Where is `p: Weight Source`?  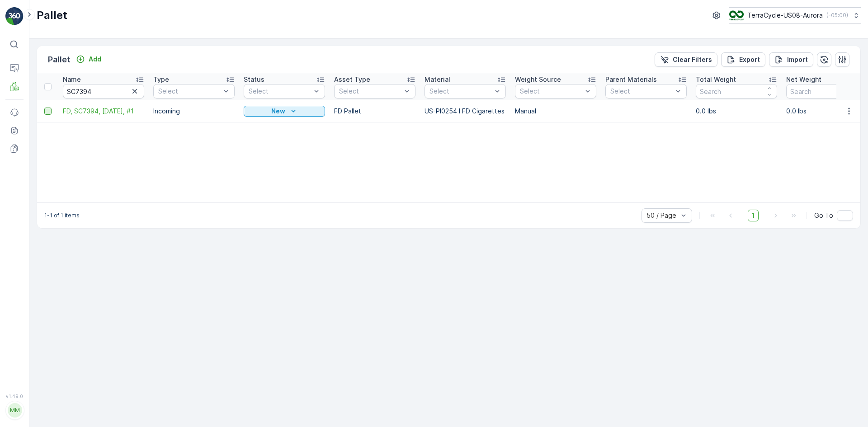
p: Weight Source is located at coordinates (538, 80).